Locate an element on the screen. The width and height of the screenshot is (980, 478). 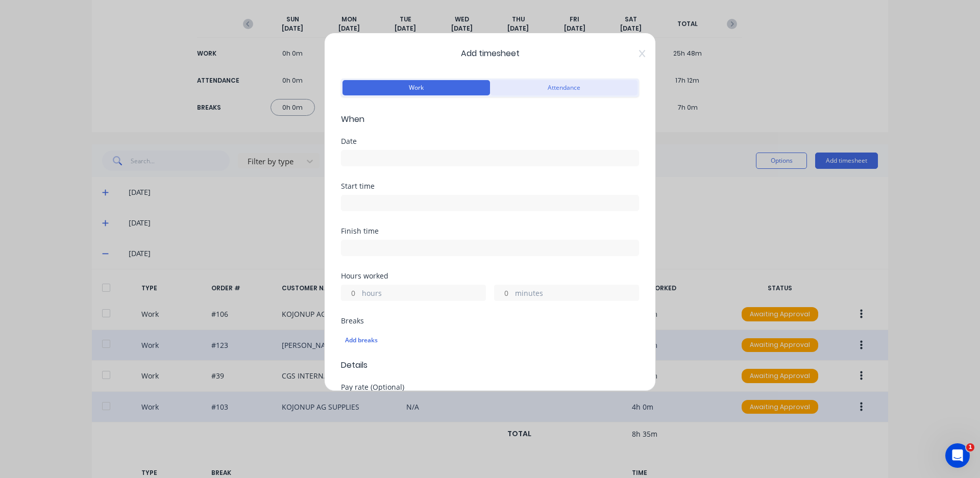
div: Start time is located at coordinates (490, 186).